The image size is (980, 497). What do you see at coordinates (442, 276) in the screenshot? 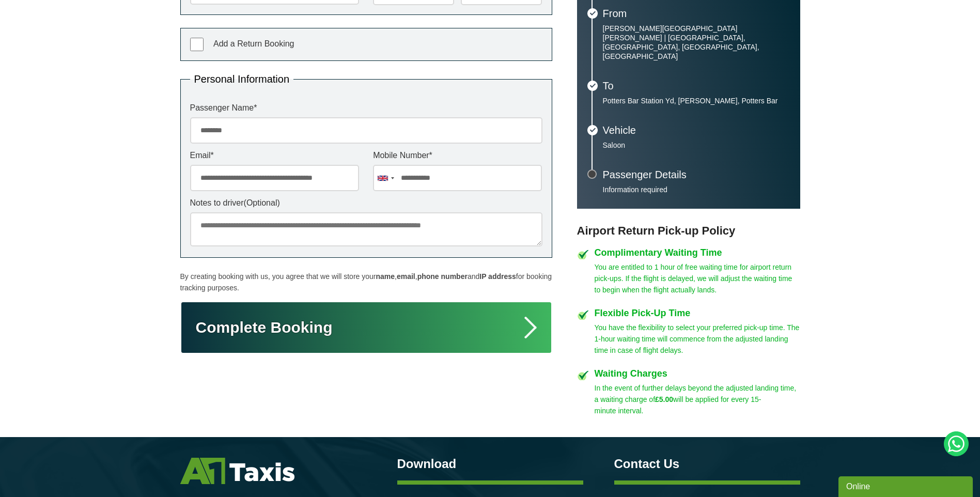
I see `strong: phone number` at bounding box center [442, 276].